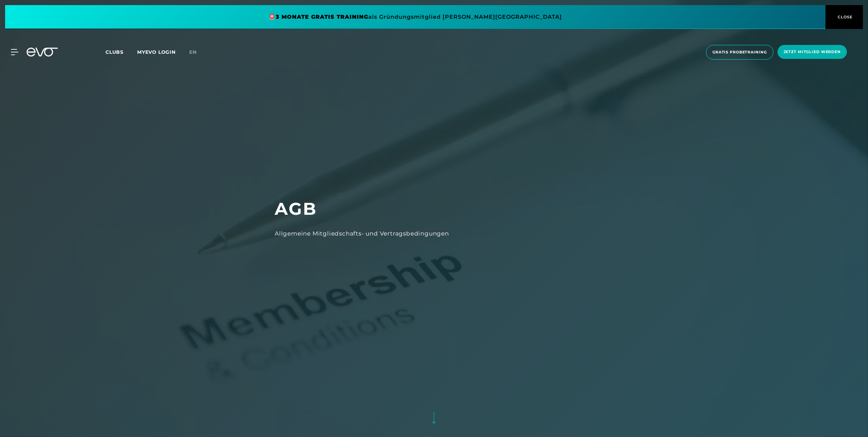  Describe the element at coordinates (844, 17) in the screenshot. I see `span: CLOSE` at that location.